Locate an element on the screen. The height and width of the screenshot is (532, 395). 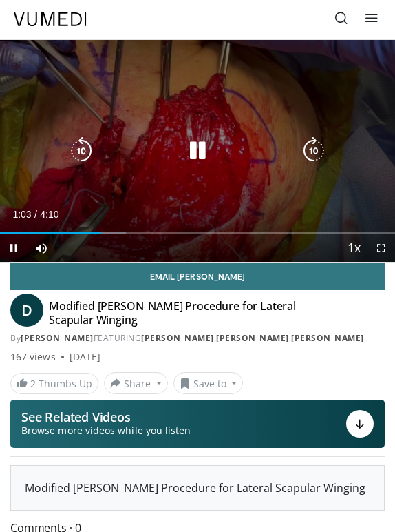
span: 1:03 is located at coordinates (22, 214).